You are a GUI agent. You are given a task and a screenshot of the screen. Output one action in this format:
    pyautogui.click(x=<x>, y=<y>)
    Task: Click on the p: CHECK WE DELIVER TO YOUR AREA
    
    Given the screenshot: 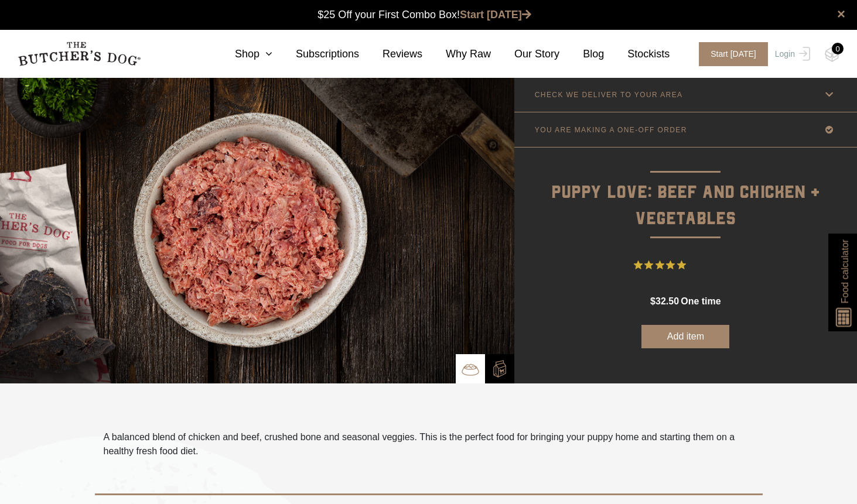 What is the action you would take?
    pyautogui.click(x=609, y=95)
    